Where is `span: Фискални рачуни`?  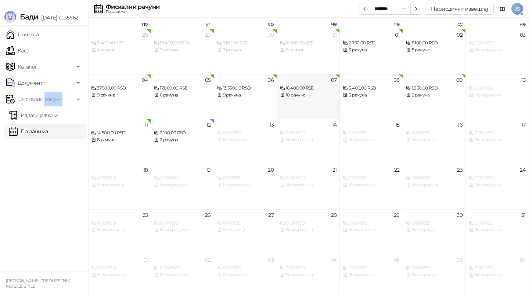 span: Фискални рачуни is located at coordinates (40, 99).